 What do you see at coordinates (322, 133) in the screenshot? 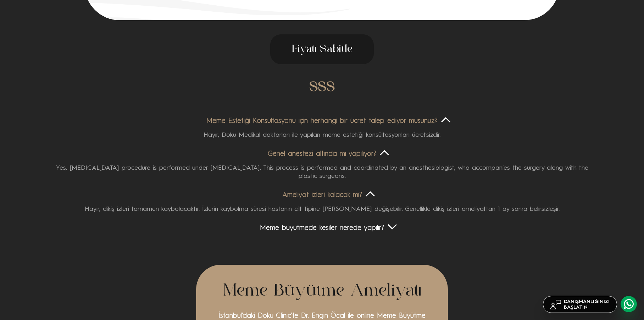
I see `div: Hayır, Doku Medikal doktorları ile yapılan meme estetiği konsültasyonları ücretsizdir.` at bounding box center [322, 133].